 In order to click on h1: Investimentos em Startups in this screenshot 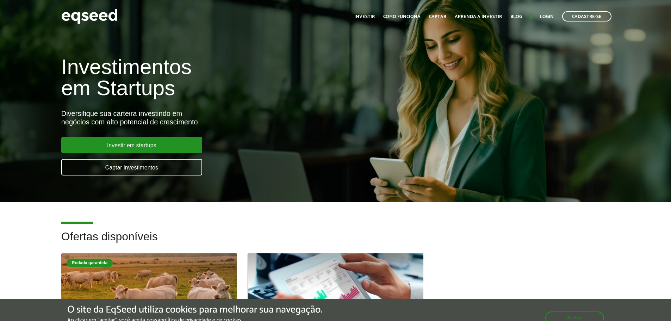, I will do `click(224, 78)`.